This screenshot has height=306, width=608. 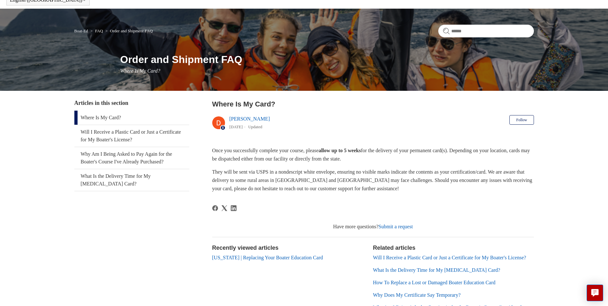 I want to click on span: Where Is My Card?, so click(x=140, y=71).